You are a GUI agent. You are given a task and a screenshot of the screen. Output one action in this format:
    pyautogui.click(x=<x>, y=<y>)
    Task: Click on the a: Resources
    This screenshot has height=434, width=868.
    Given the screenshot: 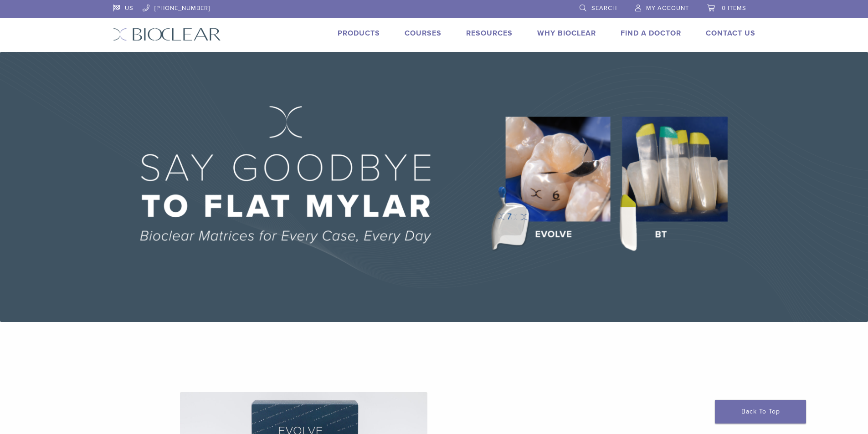 What is the action you would take?
    pyautogui.click(x=489, y=33)
    